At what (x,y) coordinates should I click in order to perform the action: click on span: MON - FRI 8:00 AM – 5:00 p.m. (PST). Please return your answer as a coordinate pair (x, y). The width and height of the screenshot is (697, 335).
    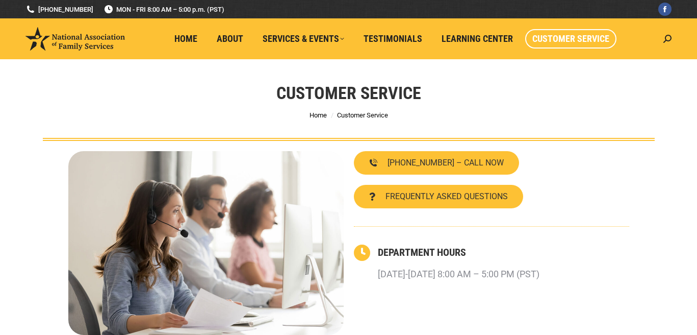
    Looking at the image, I should click on (164, 9).